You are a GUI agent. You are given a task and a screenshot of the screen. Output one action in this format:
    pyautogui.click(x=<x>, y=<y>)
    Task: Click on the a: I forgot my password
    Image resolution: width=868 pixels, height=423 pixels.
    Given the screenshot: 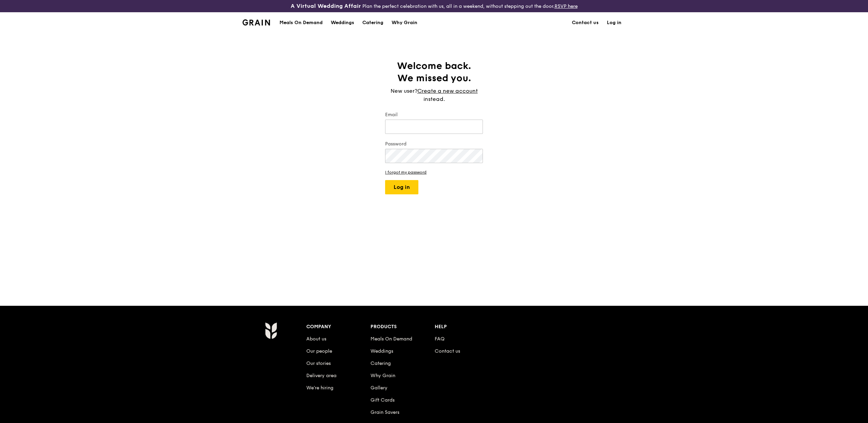 What is the action you would take?
    pyautogui.click(x=434, y=172)
    